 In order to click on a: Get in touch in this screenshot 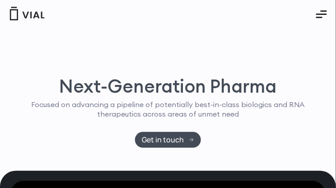, I will do `click(168, 140)`.